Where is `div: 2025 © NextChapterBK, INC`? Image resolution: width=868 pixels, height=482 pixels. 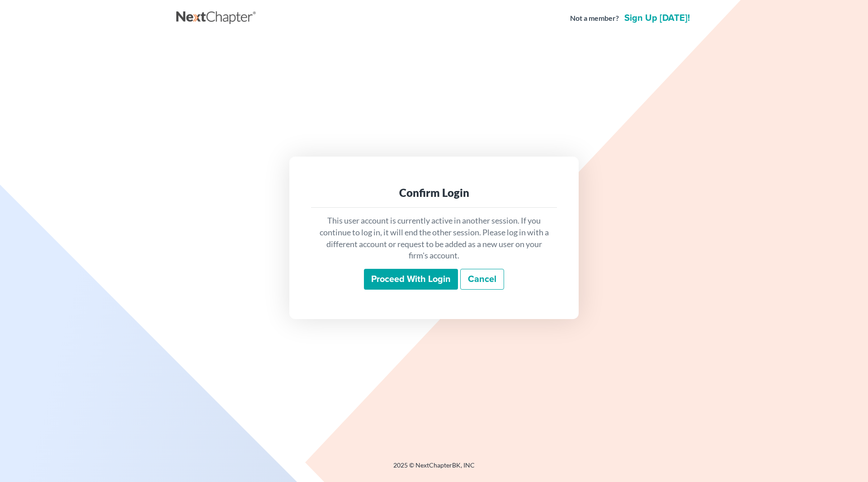
div: 2025 © NextChapterBK, INC is located at coordinates (434, 469).